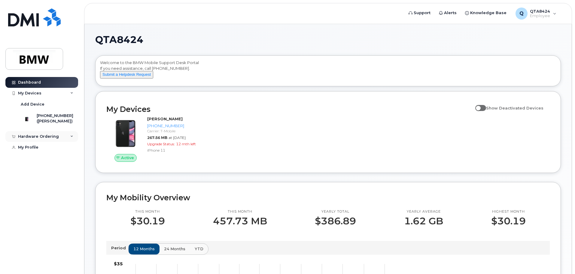 The height and width of the screenshot is (274, 575). Describe the element at coordinates (478, 105) in the screenshot. I see `input: Show Deactivated Devices` at that location.